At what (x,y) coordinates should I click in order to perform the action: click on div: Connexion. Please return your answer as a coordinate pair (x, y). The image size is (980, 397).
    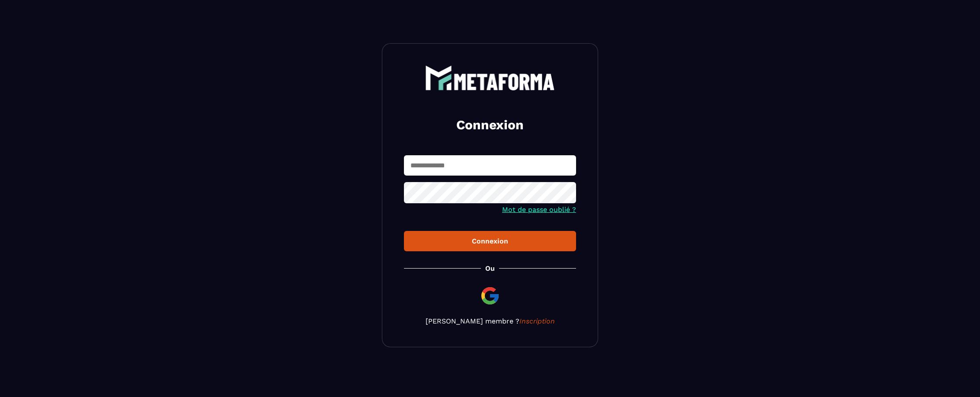
    Looking at the image, I should click on (490, 241).